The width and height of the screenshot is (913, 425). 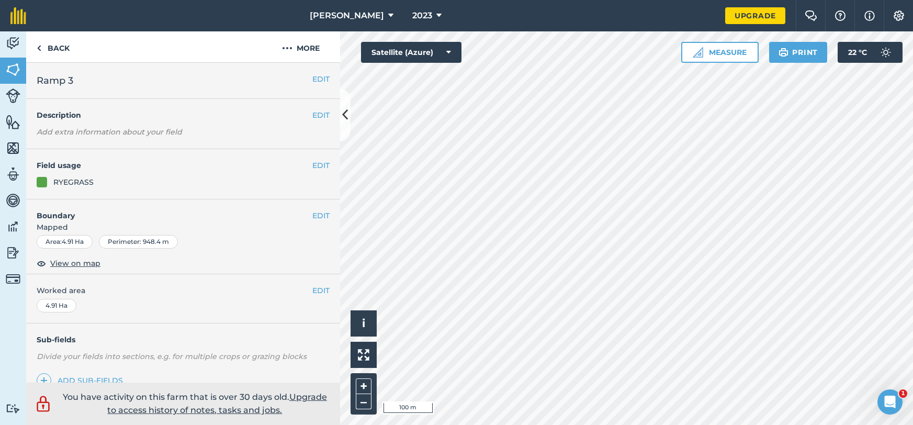 What do you see at coordinates (287, 48) in the screenshot?
I see `img: svg+xml;base64,PHN2ZyB4bWxucz0iaHR0cDovL3d3dy53My5vcmcvMjAwMC9zdmciIHdpZHRoPSIyMCIgaGVpZ2h0PSIyNC...` at bounding box center [287, 48].